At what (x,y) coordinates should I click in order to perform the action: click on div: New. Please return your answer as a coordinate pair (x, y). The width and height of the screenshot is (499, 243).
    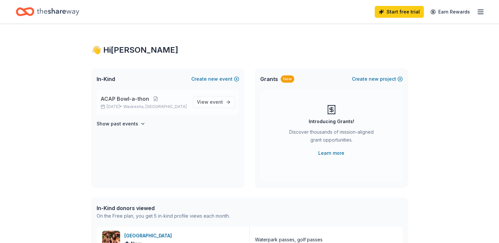
    Looking at the image, I should click on (287, 79).